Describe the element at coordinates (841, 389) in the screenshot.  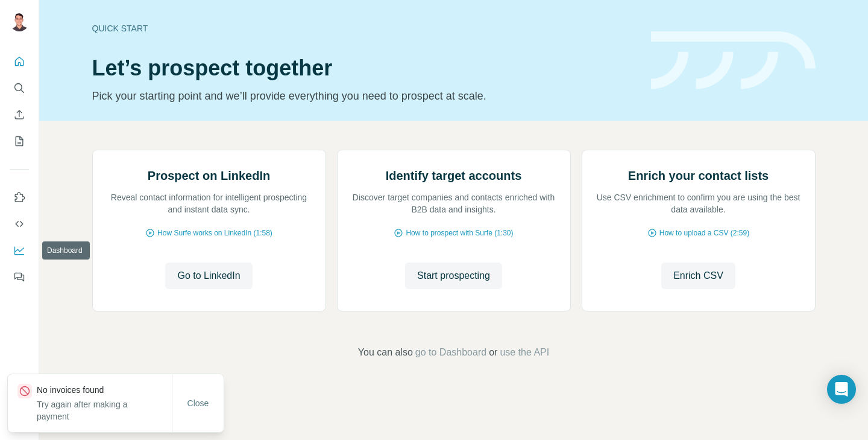
I see `div: Open Intercom Messenger` at that location.